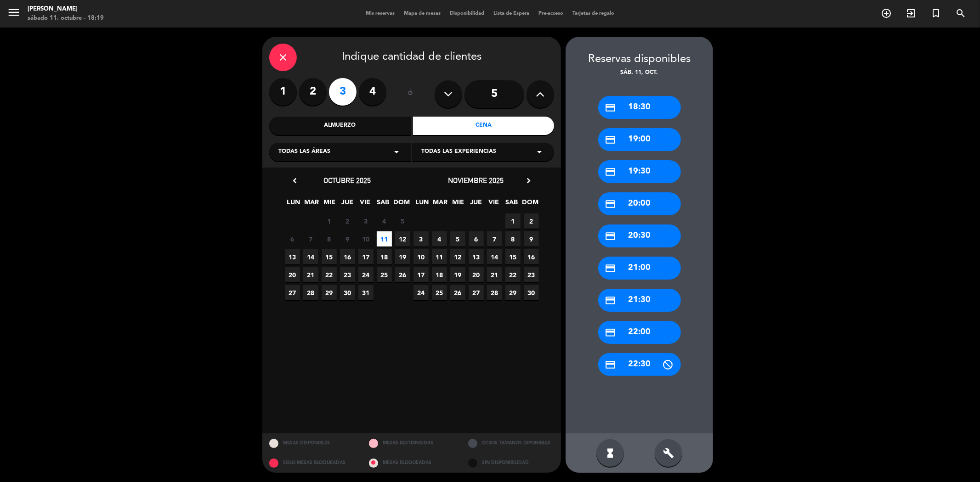 The width and height of the screenshot is (980, 482). I want to click on span: 15, so click(329, 257).